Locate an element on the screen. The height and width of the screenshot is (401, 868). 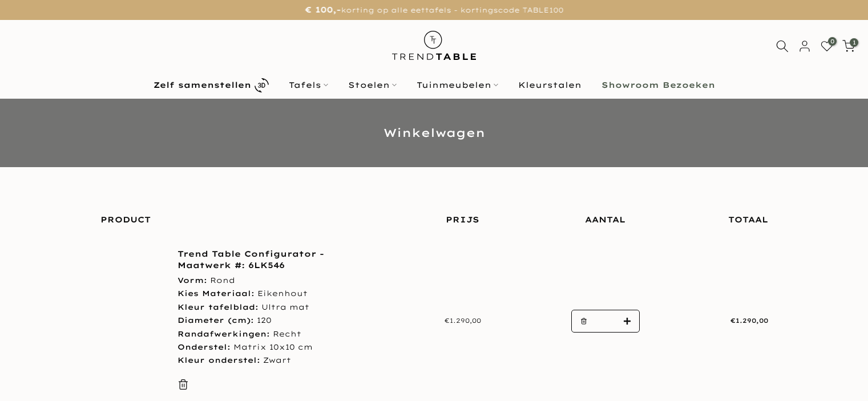
a: Zelf samenstellen is located at coordinates (211, 85).